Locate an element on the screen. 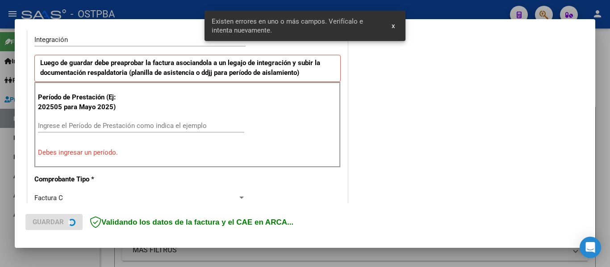 Image resolution: width=610 pixels, height=267 pixels. p: Período de Prestación (Ej: 202505 para Mayo 2025) is located at coordinates (83, 102).